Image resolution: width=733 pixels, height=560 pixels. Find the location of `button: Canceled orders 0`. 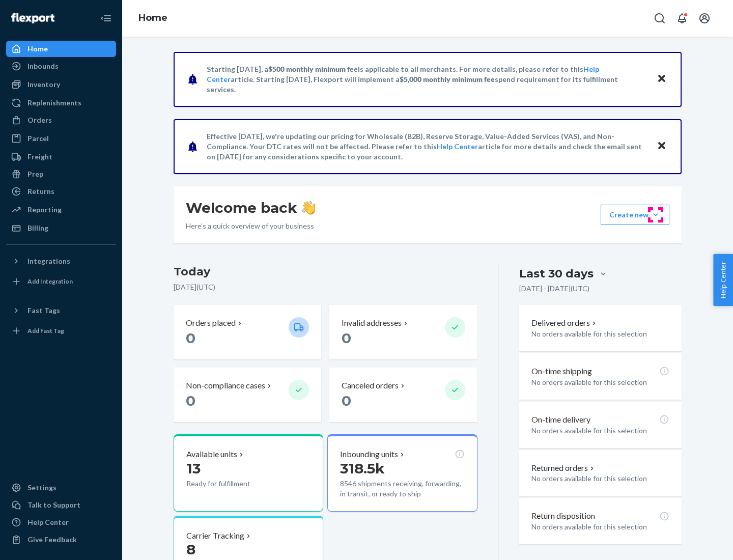

button: Canceled orders 0 is located at coordinates (404, 394).